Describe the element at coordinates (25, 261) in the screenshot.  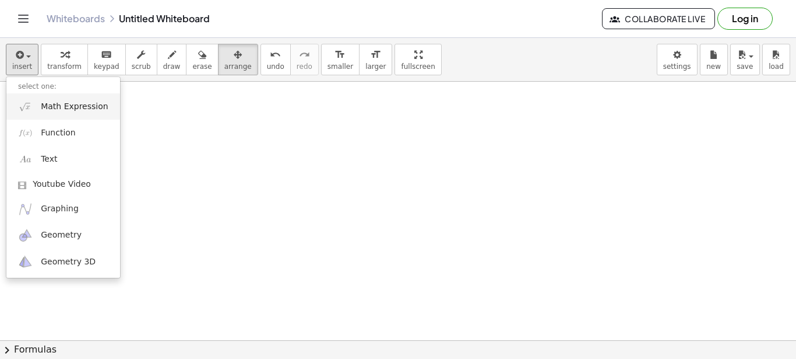
I see `img: ggb-3d.svg` at that location.